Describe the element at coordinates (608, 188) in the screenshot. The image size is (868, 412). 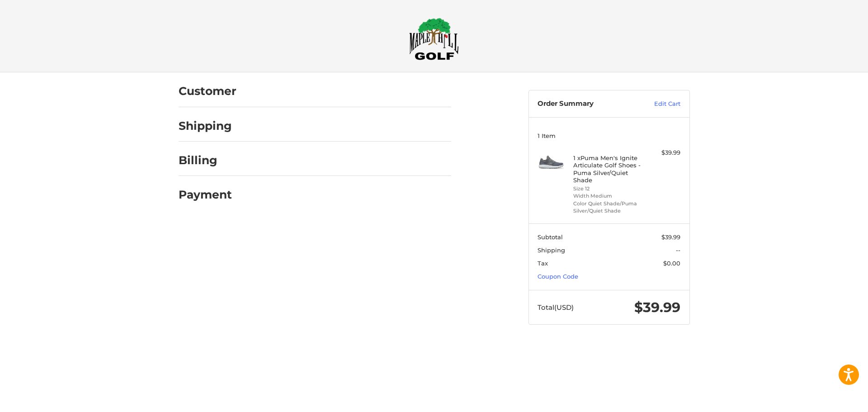
I see `li: Size 12` at that location.